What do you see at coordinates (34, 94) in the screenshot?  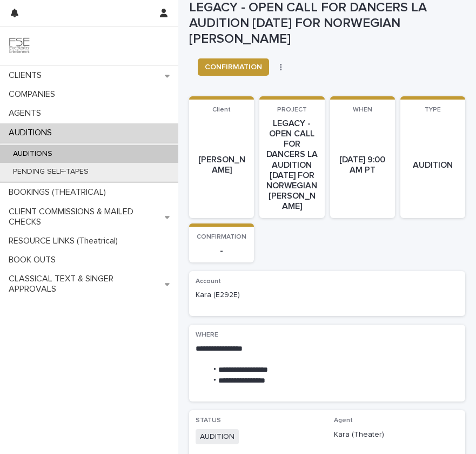 I see `p: COMPANIES` at bounding box center [34, 94].